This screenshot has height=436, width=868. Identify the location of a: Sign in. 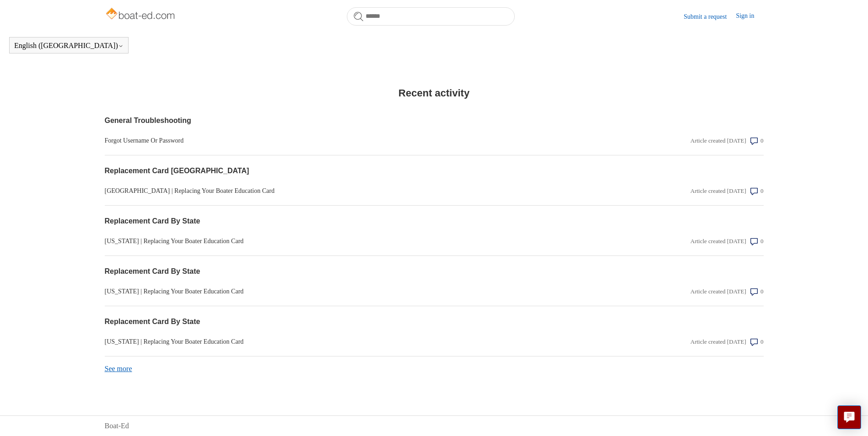
(750, 17).